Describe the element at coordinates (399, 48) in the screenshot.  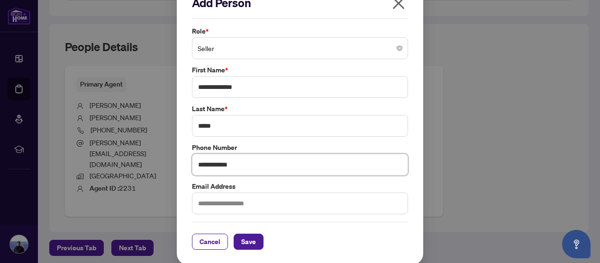
I see `span: close-circle` at that location.